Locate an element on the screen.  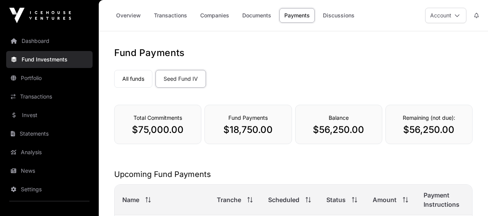
h2: Upcoming Fund Payments is located at coordinates (293, 174).